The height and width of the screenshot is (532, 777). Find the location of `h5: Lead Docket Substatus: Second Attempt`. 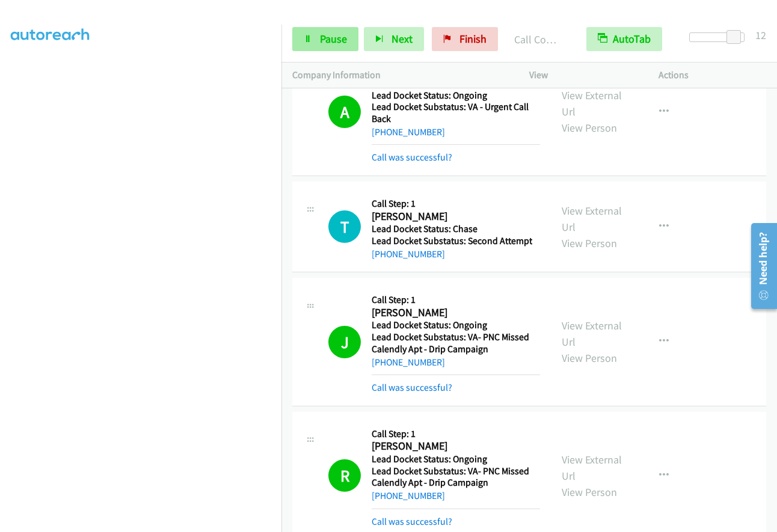

h5: Lead Docket Substatus: Second Attempt is located at coordinates (452, 241).